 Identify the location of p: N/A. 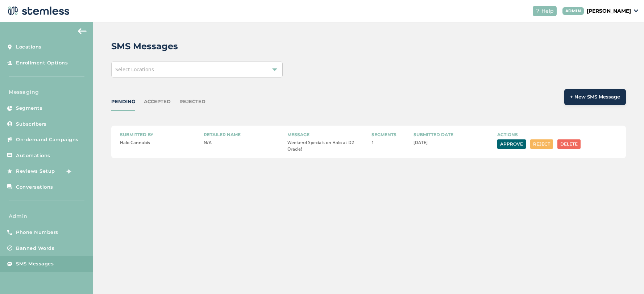
(242, 143).